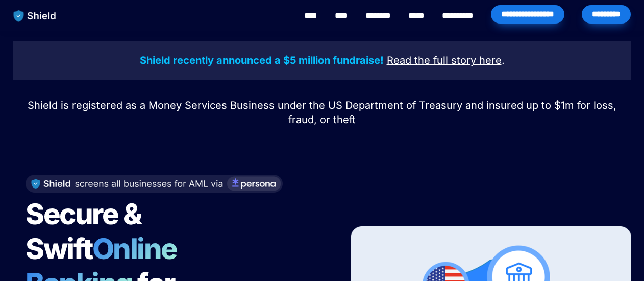 This screenshot has width=644, height=281. Describe the element at coordinates (490, 60) in the screenshot. I see `u: here` at that location.